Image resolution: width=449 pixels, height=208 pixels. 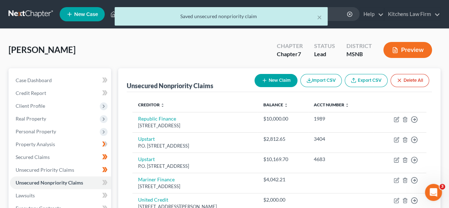 What do you see at coordinates (276, 104) in the screenshot?
I see `a: Balance unfold_more` at bounding box center [276, 104].